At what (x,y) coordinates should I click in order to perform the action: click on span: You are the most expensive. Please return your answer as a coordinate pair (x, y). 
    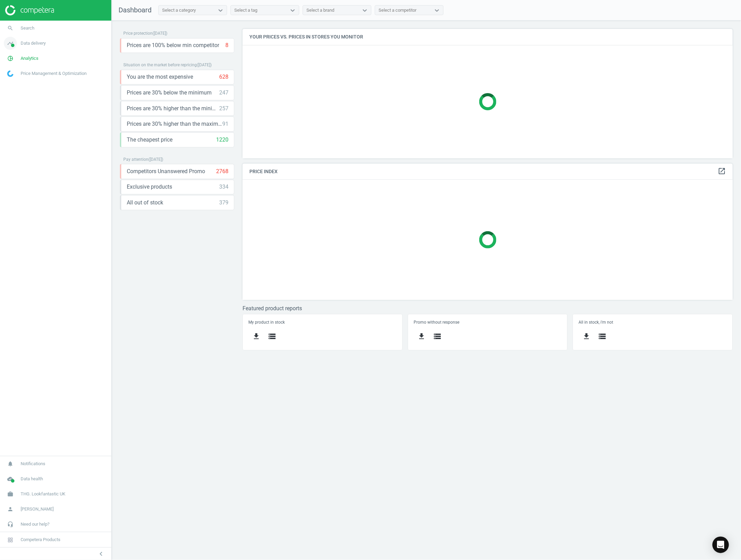
    Looking at the image, I should click on (160, 77).